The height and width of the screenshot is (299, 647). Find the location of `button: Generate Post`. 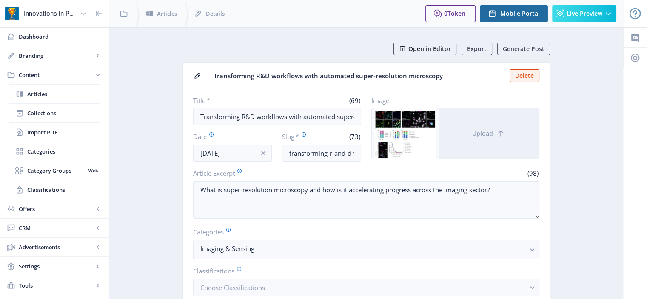

button: Generate Post is located at coordinates (524, 49).